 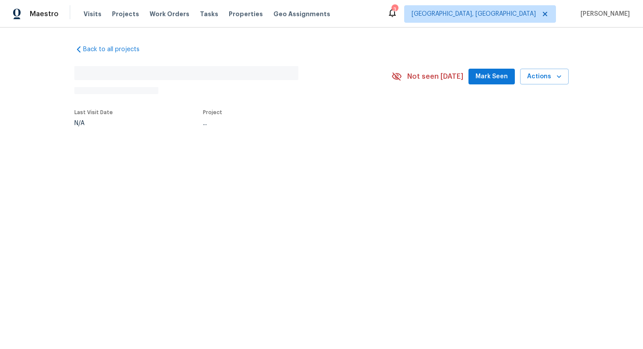 What do you see at coordinates (209, 14) in the screenshot?
I see `span: Tasks` at bounding box center [209, 14].